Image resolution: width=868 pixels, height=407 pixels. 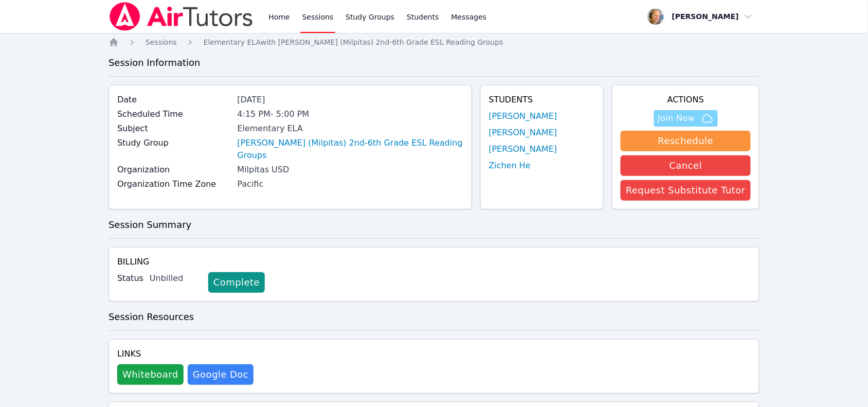 I want to click on label: Subject, so click(x=174, y=129).